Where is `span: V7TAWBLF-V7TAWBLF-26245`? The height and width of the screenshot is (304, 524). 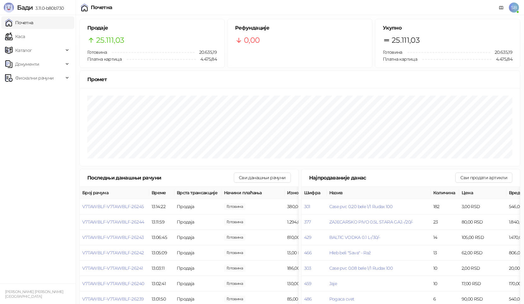
span: V7TAWBLF-V7TAWBLF-26245 is located at coordinates (113, 207).